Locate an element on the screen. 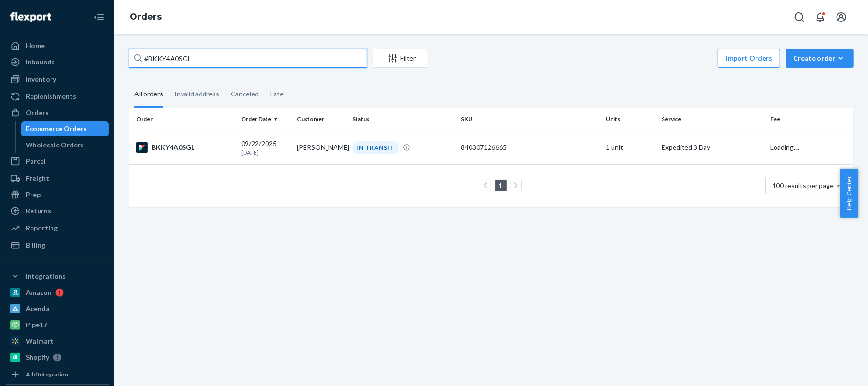 The image size is (868, 386). th: Service is located at coordinates (712, 119).